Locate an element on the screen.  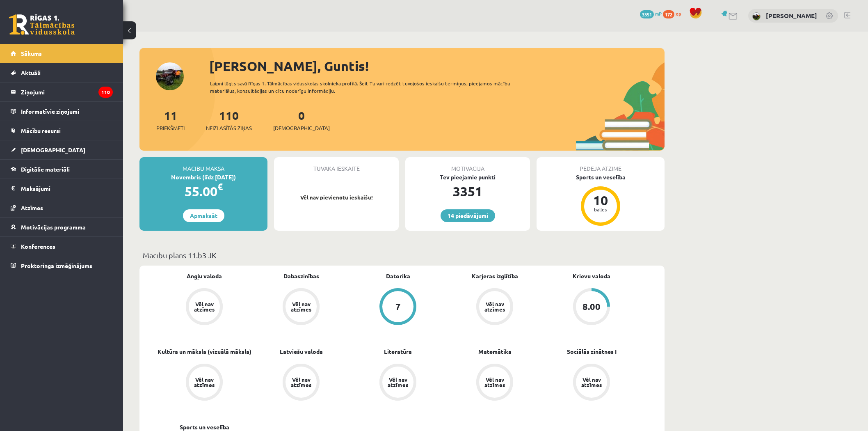
a: 14 piedāvājumi is located at coordinates (468, 216).